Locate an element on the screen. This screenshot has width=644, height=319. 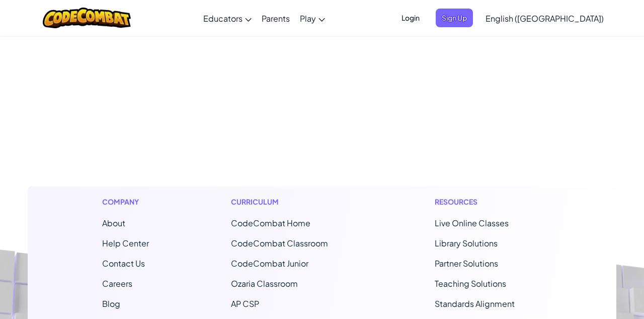
button: Sign Up is located at coordinates (455, 17).